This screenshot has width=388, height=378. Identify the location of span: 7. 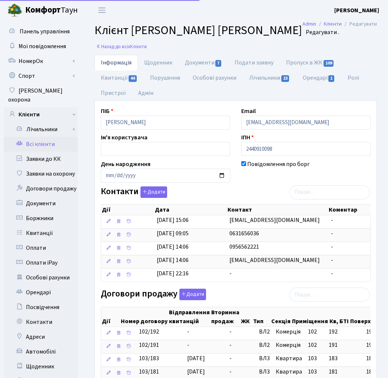
(218, 63).